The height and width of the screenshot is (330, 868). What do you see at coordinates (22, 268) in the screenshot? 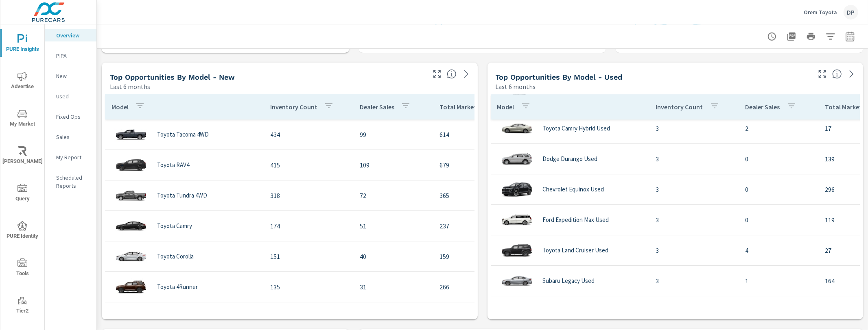
I see `span: Tools` at bounding box center [22, 268].